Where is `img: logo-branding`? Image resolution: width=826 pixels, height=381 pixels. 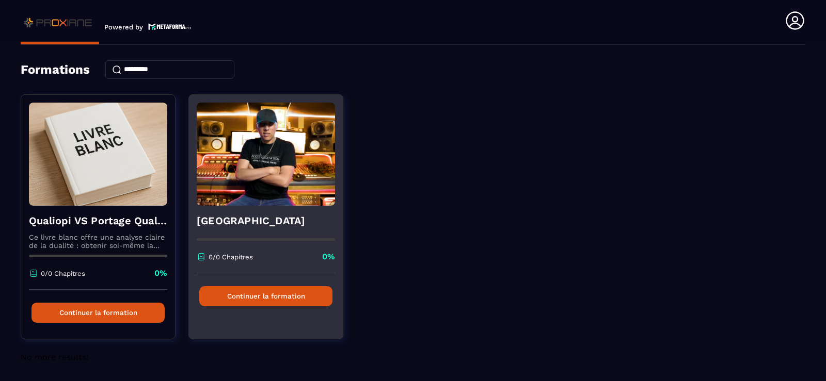
img: logo-branding is located at coordinates (58, 23).